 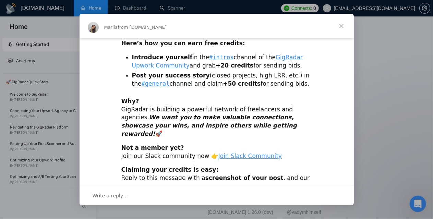 I want to click on a: #general, so click(x=156, y=84).